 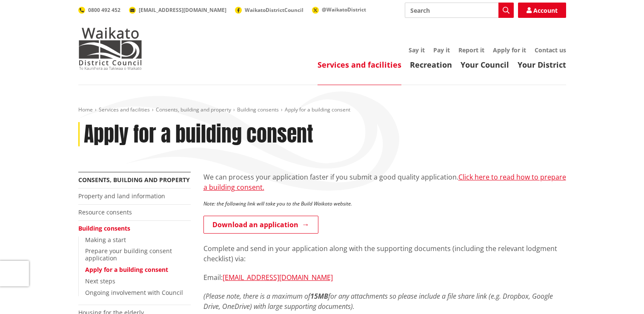 I want to click on a: WaikatoDistrictCouncil, so click(x=269, y=10).